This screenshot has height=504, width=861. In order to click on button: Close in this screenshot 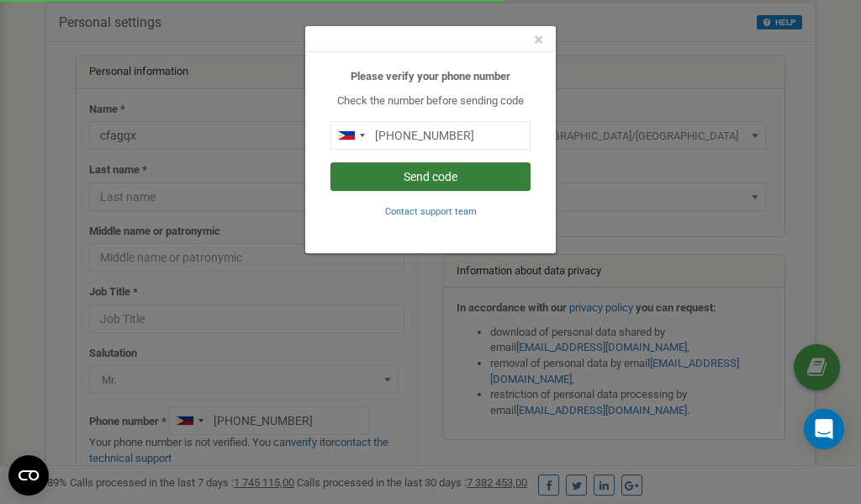, I will do `click(539, 39)`.